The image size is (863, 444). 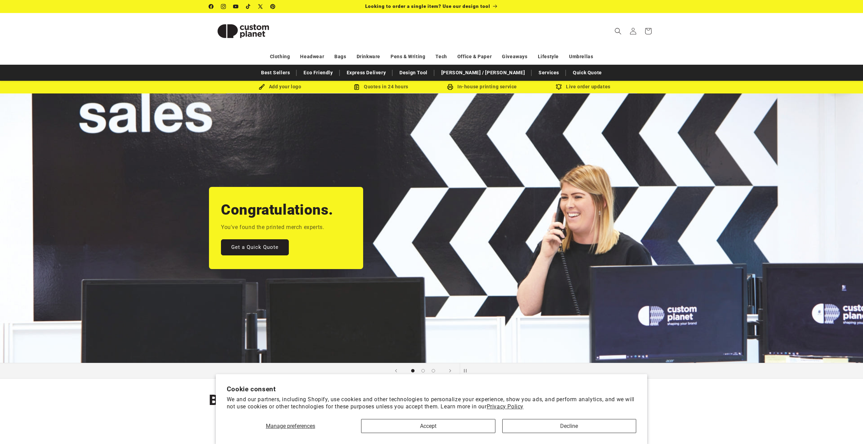 I want to click on img: Brush Icon, so click(x=262, y=87).